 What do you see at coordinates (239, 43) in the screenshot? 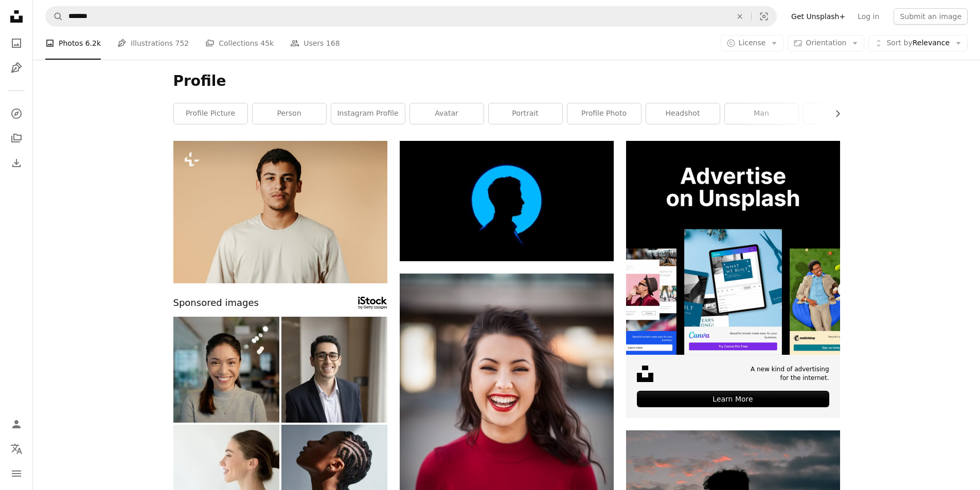
I see `a: Collections 45k` at bounding box center [239, 43].